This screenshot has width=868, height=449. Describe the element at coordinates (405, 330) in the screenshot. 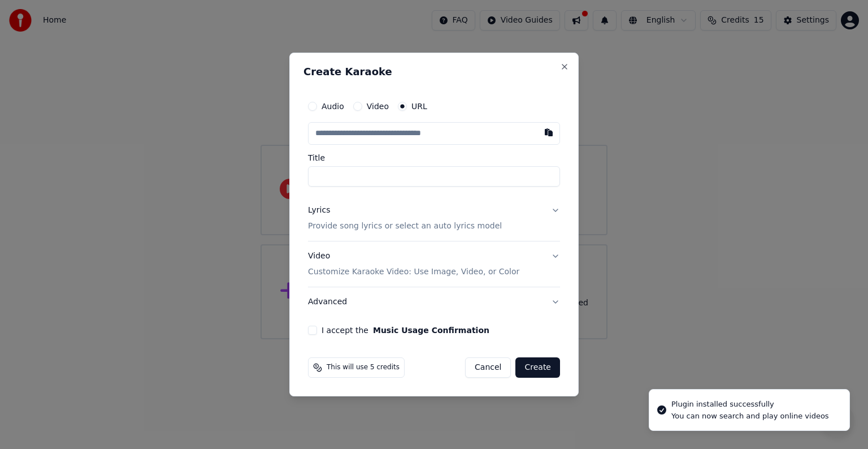

I see `label: I accept the` at that location.